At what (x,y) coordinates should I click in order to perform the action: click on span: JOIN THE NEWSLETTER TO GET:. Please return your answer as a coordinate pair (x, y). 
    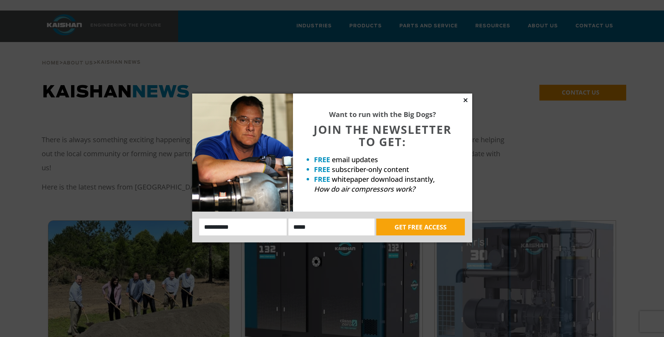
    Looking at the image, I should click on (383, 136).